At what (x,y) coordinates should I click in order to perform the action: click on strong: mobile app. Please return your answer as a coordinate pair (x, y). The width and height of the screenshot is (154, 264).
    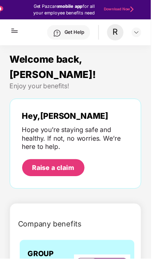
    Looking at the image, I should click on (72, 6).